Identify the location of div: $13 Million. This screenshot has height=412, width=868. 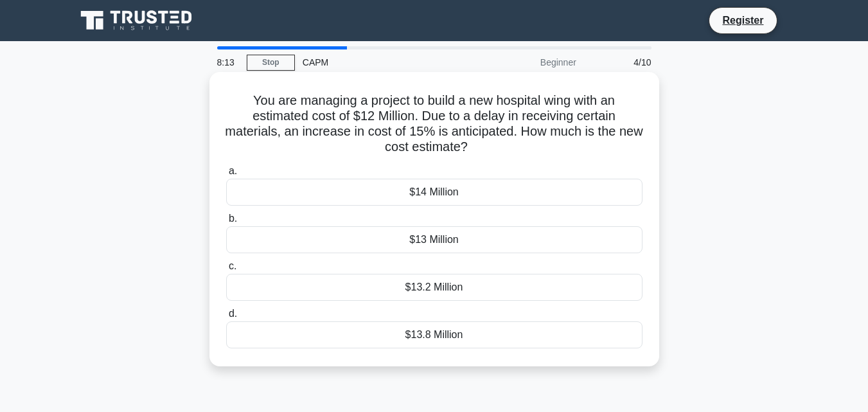
(434, 240).